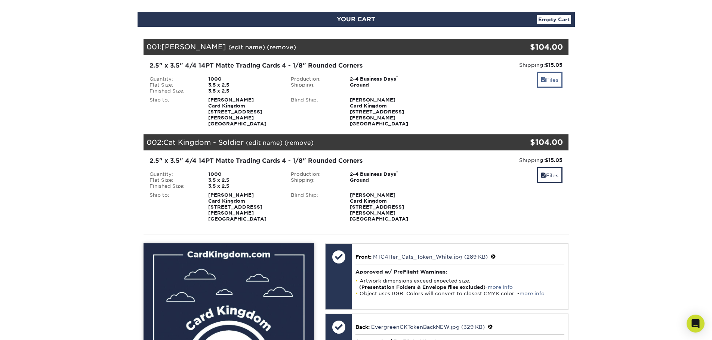 The height and width of the screenshot is (340, 712). I want to click on a: Empty Cart, so click(554, 19).